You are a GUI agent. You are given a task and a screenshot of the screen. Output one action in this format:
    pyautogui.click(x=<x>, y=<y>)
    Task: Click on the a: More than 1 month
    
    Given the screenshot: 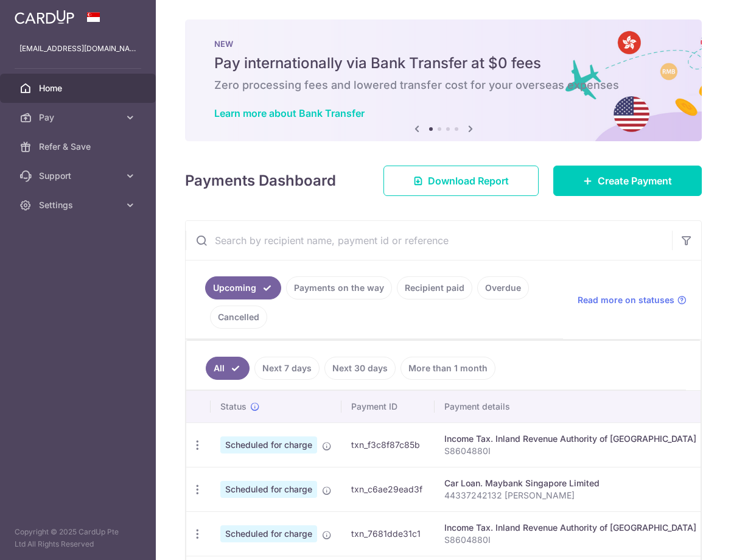 What is the action you would take?
    pyautogui.click(x=448, y=368)
    